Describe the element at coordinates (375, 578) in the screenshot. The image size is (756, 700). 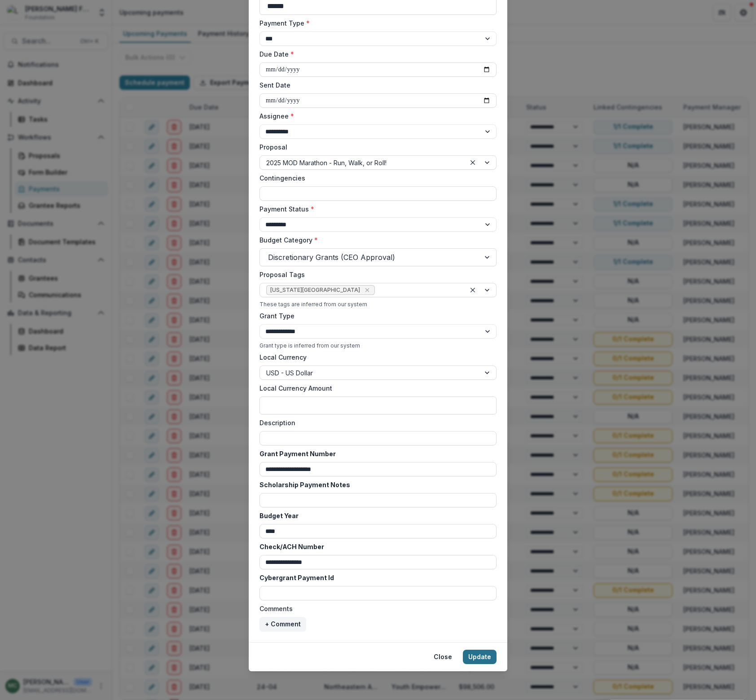
I see `label: Cybergrant Payment Id` at that location.